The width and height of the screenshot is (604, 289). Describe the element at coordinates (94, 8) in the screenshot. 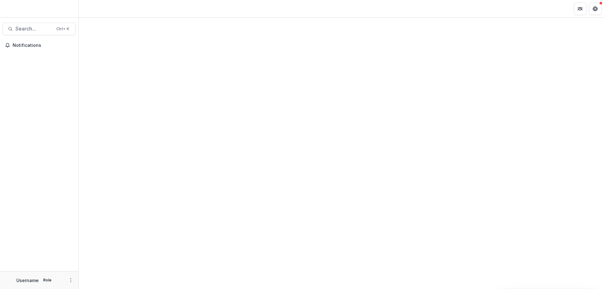

I see `nav: breadcrumb` at that location.